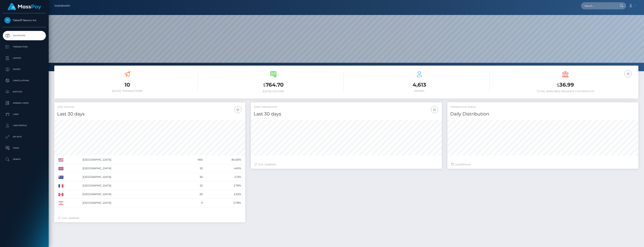 The width and height of the screenshot is (644, 247). I want to click on a: Batches, so click(24, 92).